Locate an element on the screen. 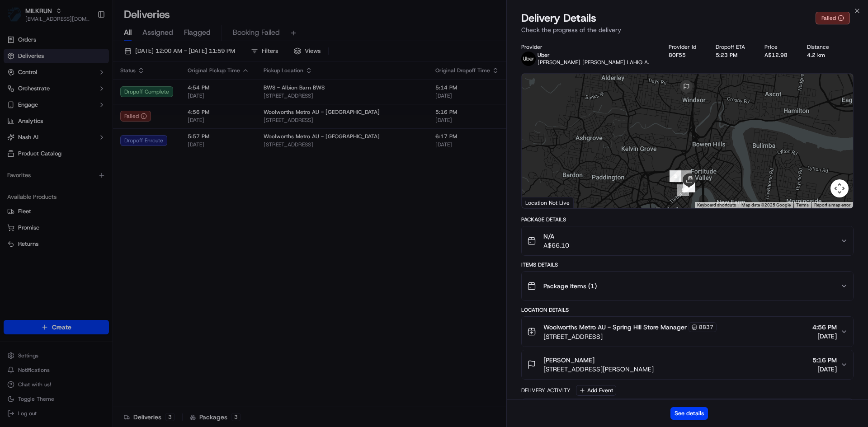 The width and height of the screenshot is (868, 427). div: Failed is located at coordinates (833, 18).